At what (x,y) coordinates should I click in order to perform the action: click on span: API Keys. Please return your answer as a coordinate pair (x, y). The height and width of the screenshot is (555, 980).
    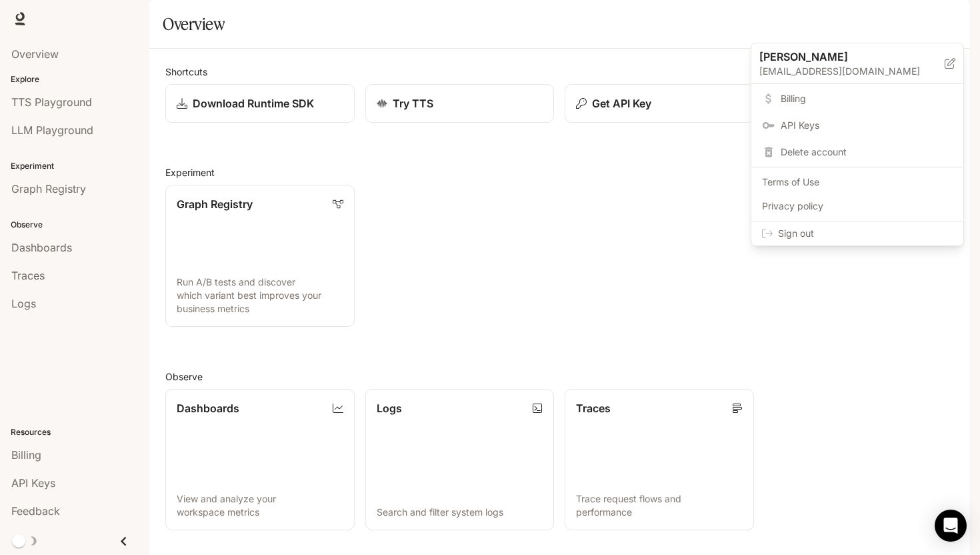
    Looking at the image, I should click on (867, 126).